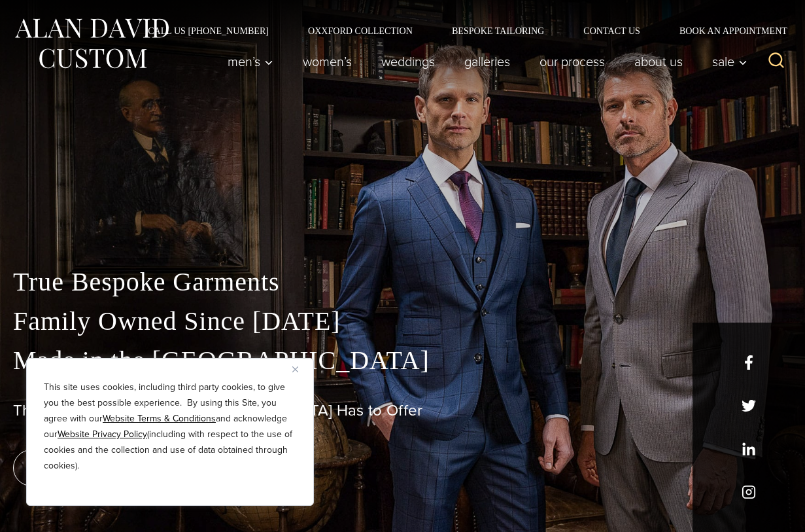 The image size is (805, 532). Describe the element at coordinates (91, 43) in the screenshot. I see `img: Alan David Custom` at that location.